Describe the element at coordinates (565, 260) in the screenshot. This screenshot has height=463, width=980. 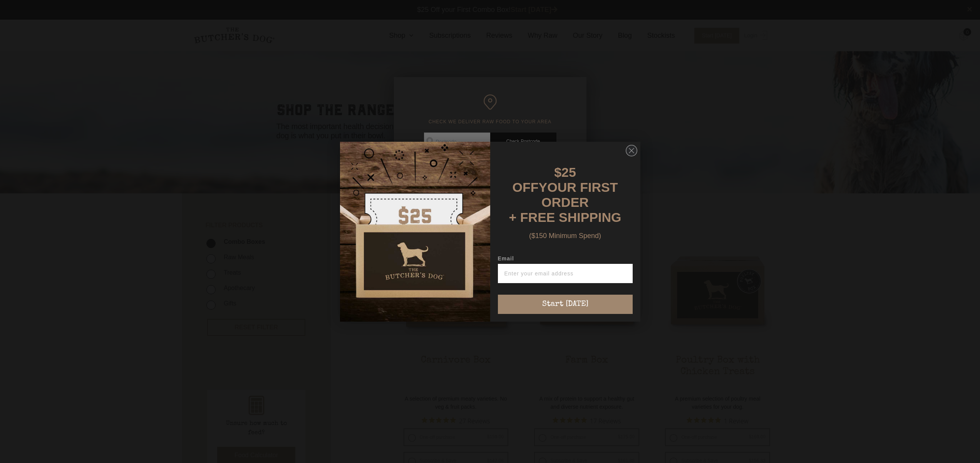
I see `label: Email` at that location.